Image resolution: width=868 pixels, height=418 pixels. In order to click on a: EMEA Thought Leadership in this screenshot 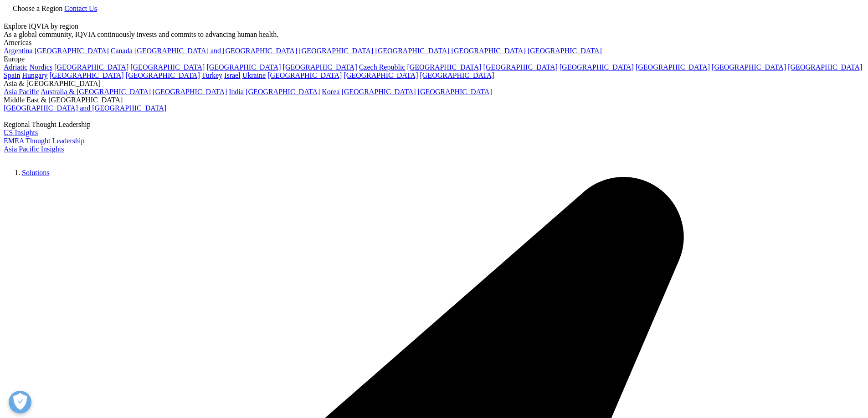, I will do `click(44, 140)`.